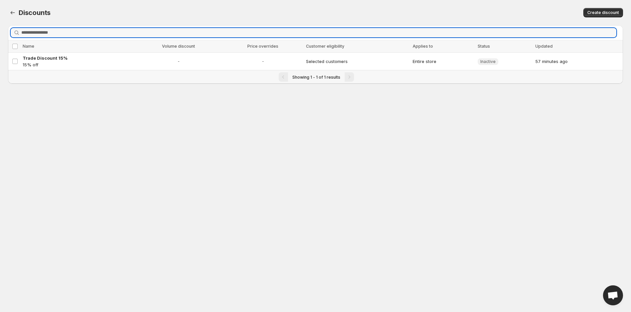 This screenshot has width=631, height=312. What do you see at coordinates (263, 46) in the screenshot?
I see `span: Price overrides` at bounding box center [263, 46].